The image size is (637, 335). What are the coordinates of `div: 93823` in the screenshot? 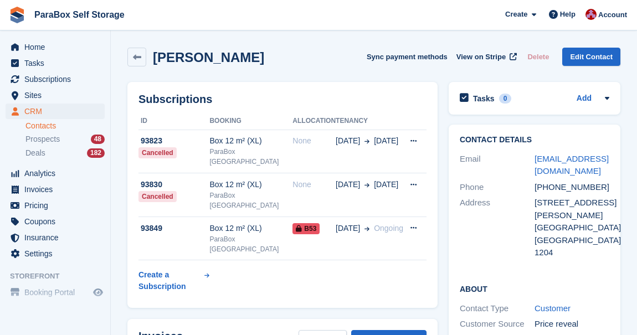 It's located at (174, 141).